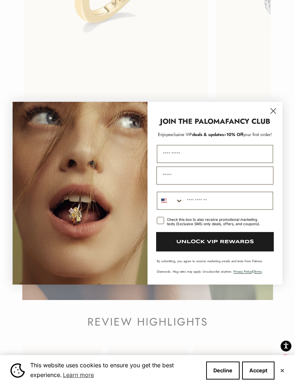  What do you see at coordinates (215, 242) in the screenshot?
I see `button: UNLOCK VIP REWARDS` at bounding box center [215, 242].